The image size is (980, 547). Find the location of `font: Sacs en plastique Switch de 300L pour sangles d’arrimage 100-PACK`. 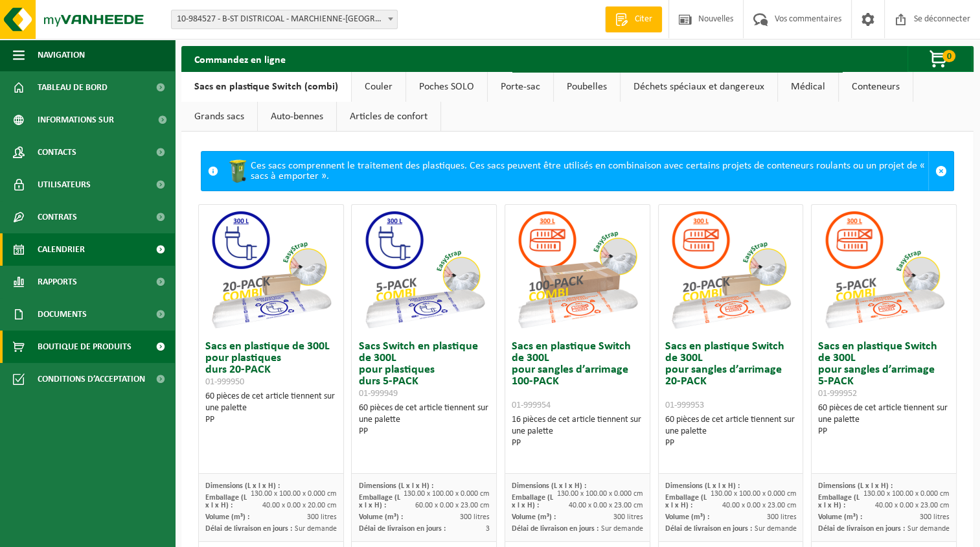

font: Sacs en plastique Switch de 300L pour sangles d’arrimage 100-PACK is located at coordinates (571, 375).